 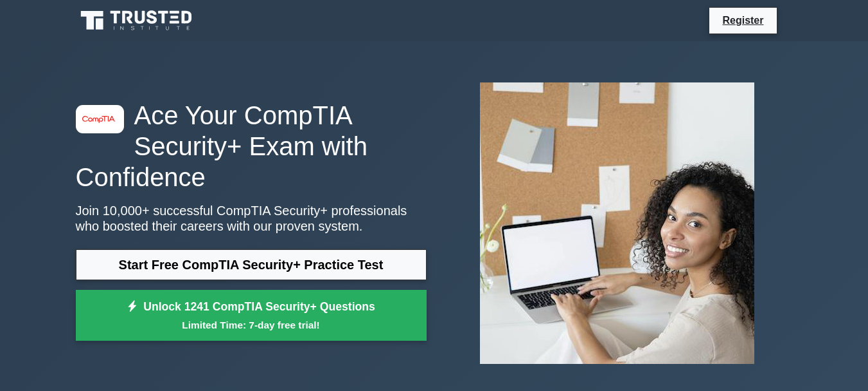 I want to click on a: Register, so click(x=743, y=20).